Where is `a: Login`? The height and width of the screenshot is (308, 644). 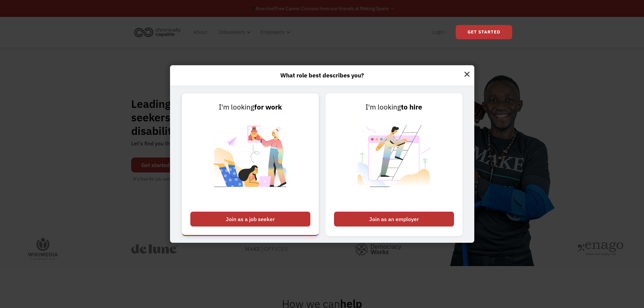
a: Login is located at coordinates (438, 32).